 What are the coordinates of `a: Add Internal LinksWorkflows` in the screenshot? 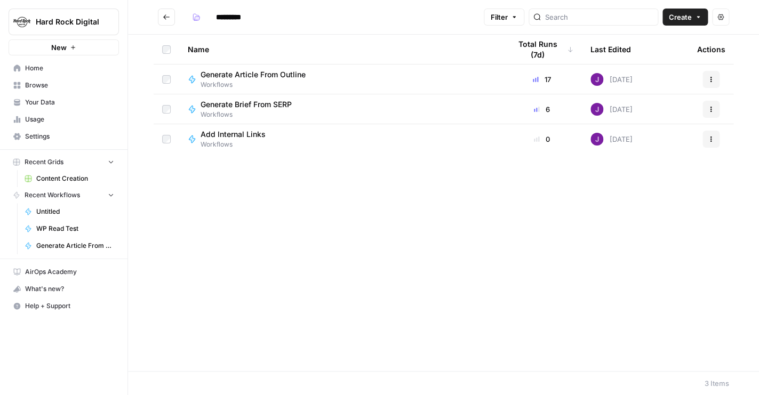 It's located at (340, 139).